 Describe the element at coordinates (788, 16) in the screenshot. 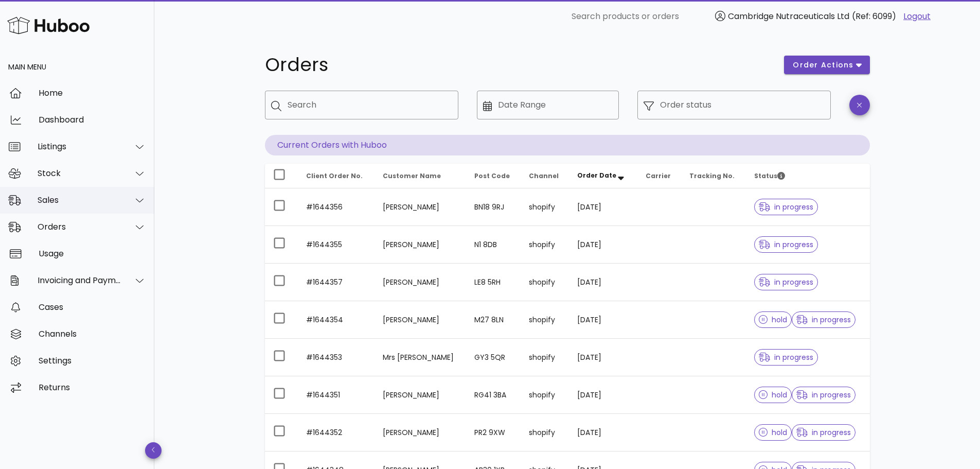

I see `span: Cambridge Nutraceuticals Ltd` at that location.